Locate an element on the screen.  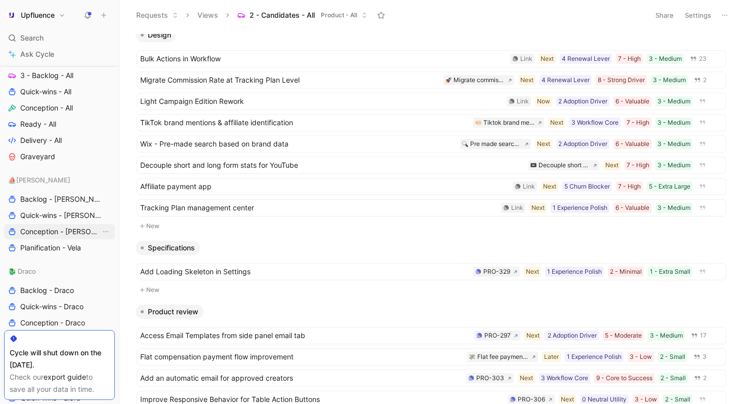
a: Flat compensation payment flow improvement2 - Small3 - Low1 Experience PolishLater💸Flat fee payme... is located at coordinates (431, 356).